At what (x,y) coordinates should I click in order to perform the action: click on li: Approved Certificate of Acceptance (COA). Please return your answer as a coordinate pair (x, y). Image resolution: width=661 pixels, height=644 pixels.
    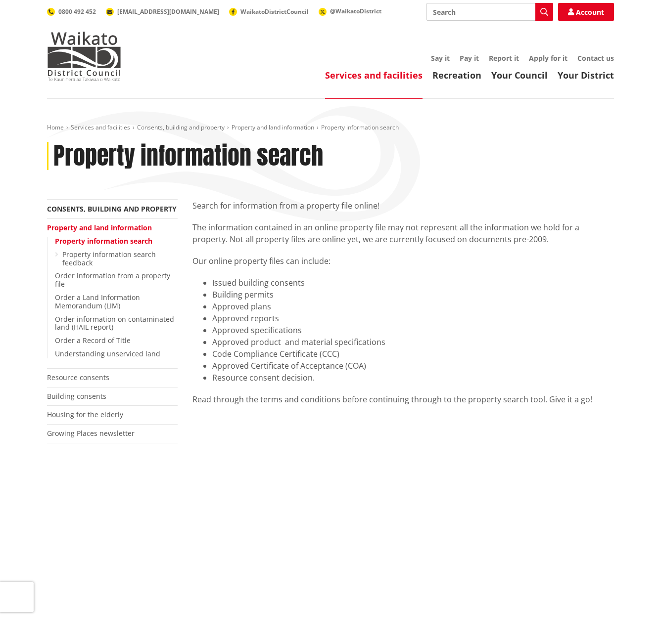
    Looking at the image, I should click on (413, 366).